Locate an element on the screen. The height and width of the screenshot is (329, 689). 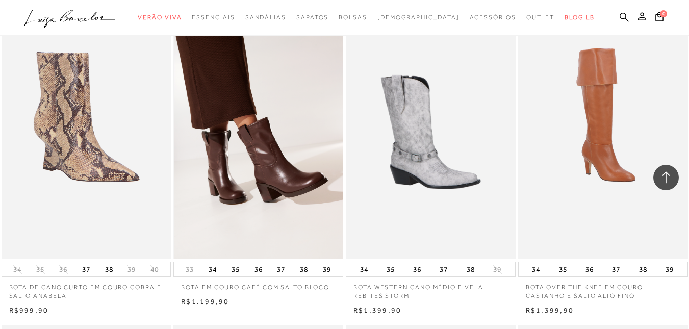
a: BOTA DE CANO CURTO EM COURO COBRA E SALTO ANABELA is located at coordinates (86, 289).